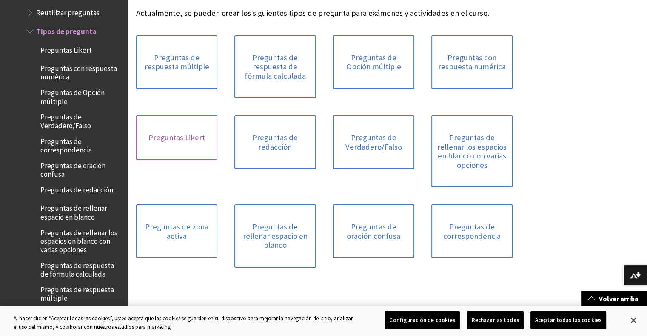 This screenshot has height=336, width=647. Describe the element at coordinates (275, 142) in the screenshot. I see `a: Preguntas de redacción` at that location.